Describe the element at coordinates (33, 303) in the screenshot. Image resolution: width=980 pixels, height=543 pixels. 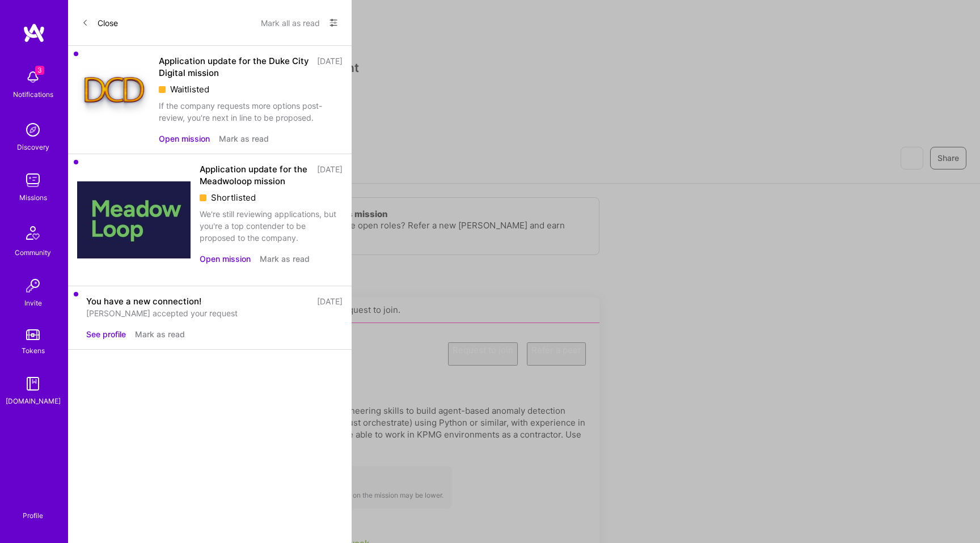
I see `div: Invite` at that location.